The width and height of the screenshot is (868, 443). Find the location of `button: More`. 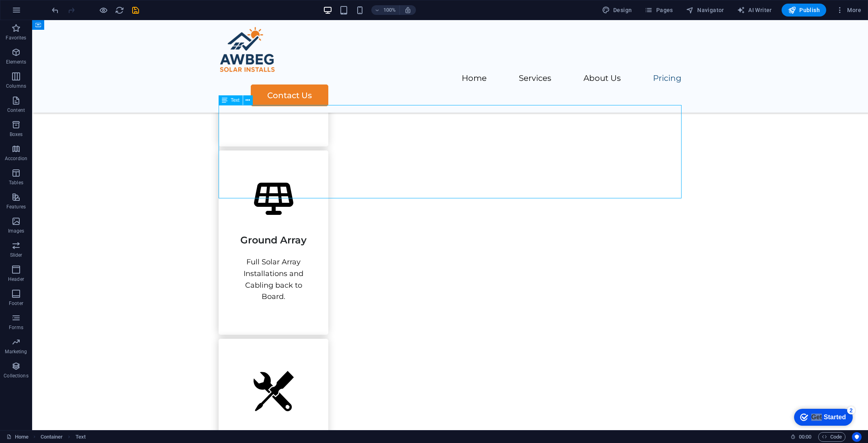

button: More is located at coordinates (848, 10).